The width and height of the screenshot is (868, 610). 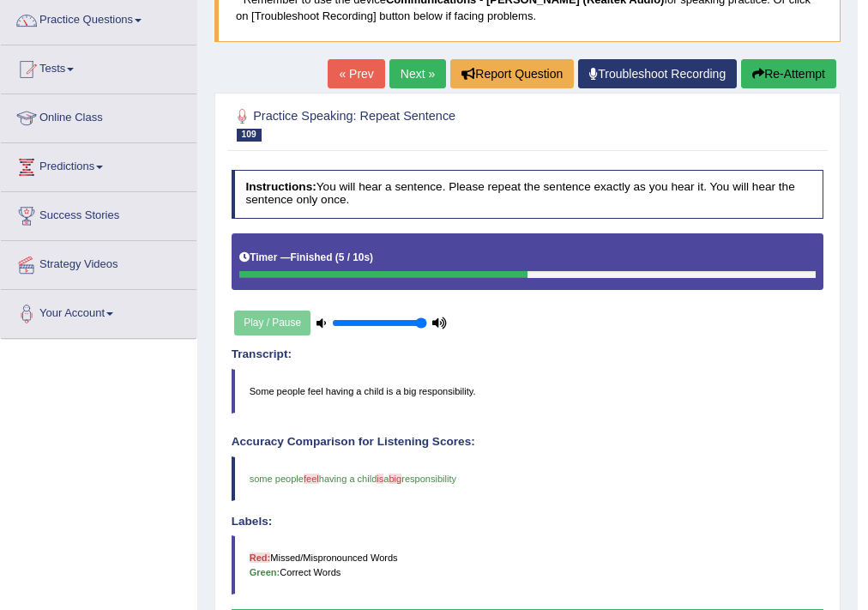 What do you see at coordinates (99, 115) in the screenshot?
I see `a: Online Class` at bounding box center [99, 115].